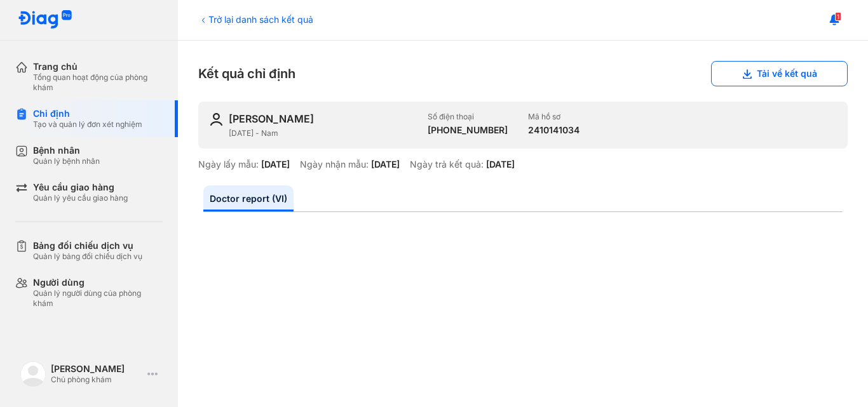 This screenshot has width=868, height=407. Describe the element at coordinates (838, 16) in the screenshot. I see `span: 1` at that location.